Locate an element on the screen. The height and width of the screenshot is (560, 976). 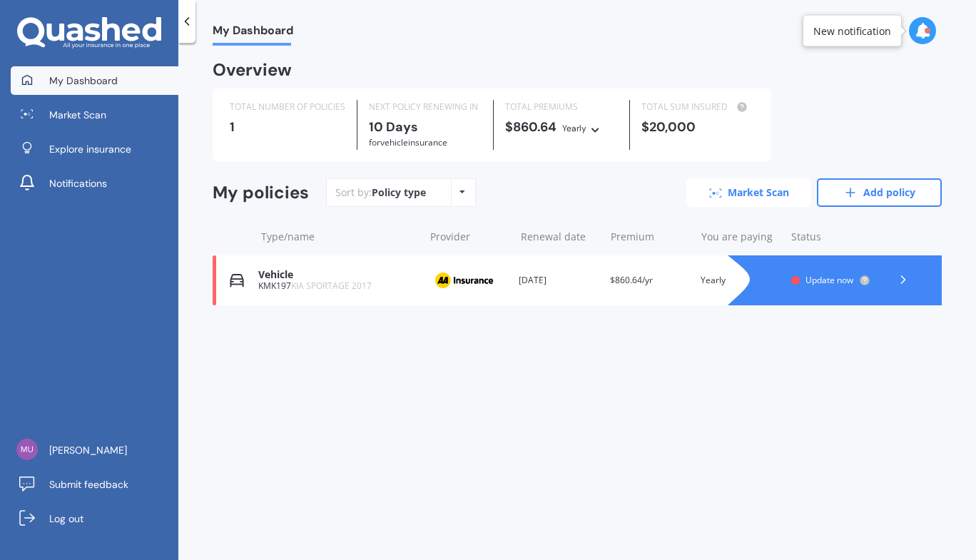
img: 66415fdccb31d837759d2c673b2a03a6 is located at coordinates (27, 450).